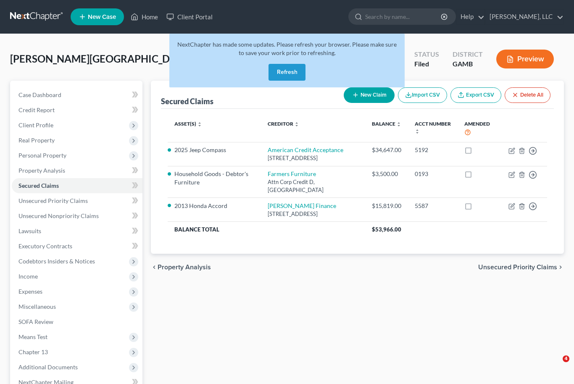 The width and height of the screenshot is (574, 384). What do you see at coordinates (57, 261) in the screenshot?
I see `span: Codebtors Insiders & Notices` at bounding box center [57, 261].